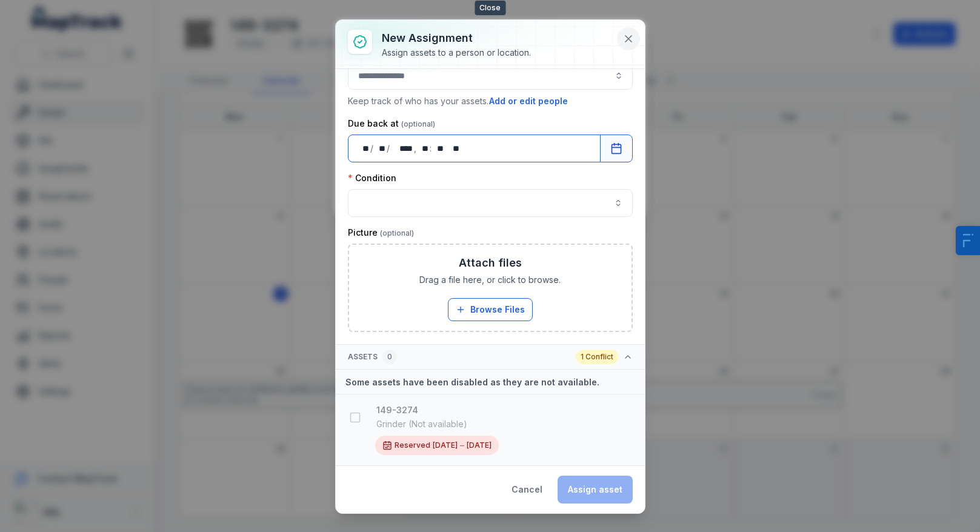  What do you see at coordinates (372, 179) in the screenshot?
I see `label: Condition` at bounding box center [372, 179].